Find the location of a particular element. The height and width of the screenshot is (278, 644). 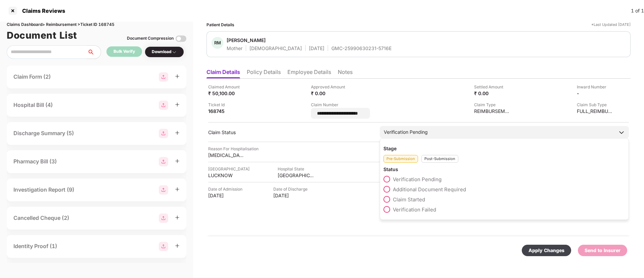

div: Discharge Summary (5) is located at coordinates (44, 133).